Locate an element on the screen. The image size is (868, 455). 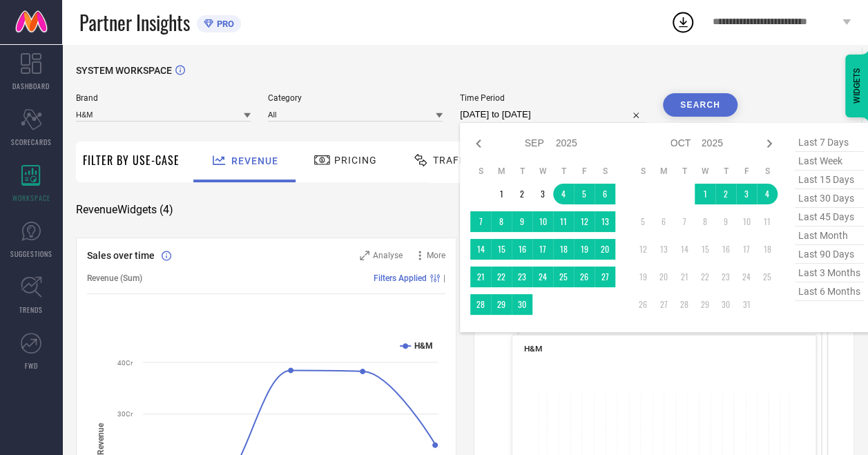
span: Sales over time is located at coordinates (121, 255).